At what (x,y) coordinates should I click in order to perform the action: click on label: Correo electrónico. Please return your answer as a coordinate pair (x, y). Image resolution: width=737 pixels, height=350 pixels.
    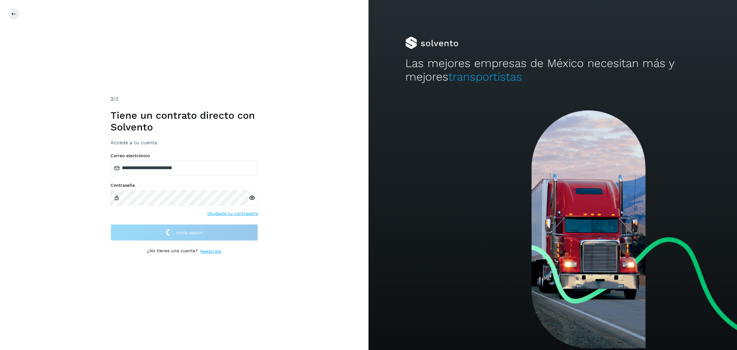
    Looking at the image, I should click on (184, 155).